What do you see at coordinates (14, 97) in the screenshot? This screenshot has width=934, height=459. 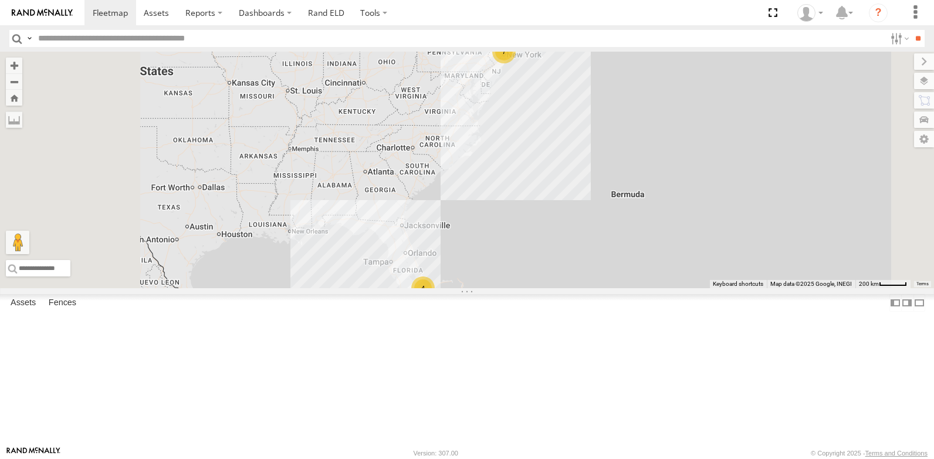 I see `button: Zoom Home` at bounding box center [14, 97].